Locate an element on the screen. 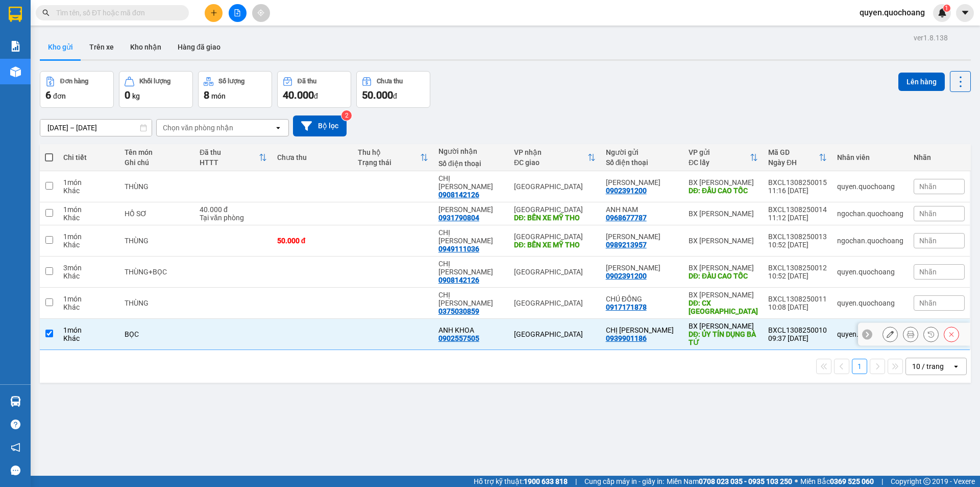 Image resolution: width=980 pixels, height=487 pixels. div: VP nhận is located at coordinates (551, 152).